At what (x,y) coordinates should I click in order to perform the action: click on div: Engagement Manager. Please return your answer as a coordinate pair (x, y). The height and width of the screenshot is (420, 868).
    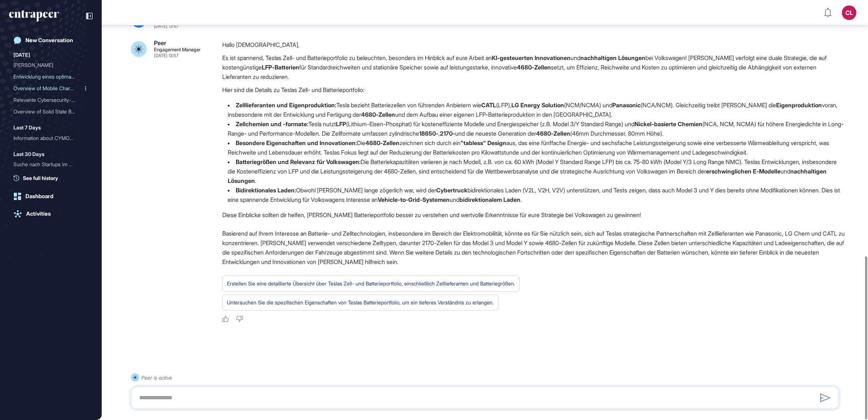
    Looking at the image, I should click on (178, 49).